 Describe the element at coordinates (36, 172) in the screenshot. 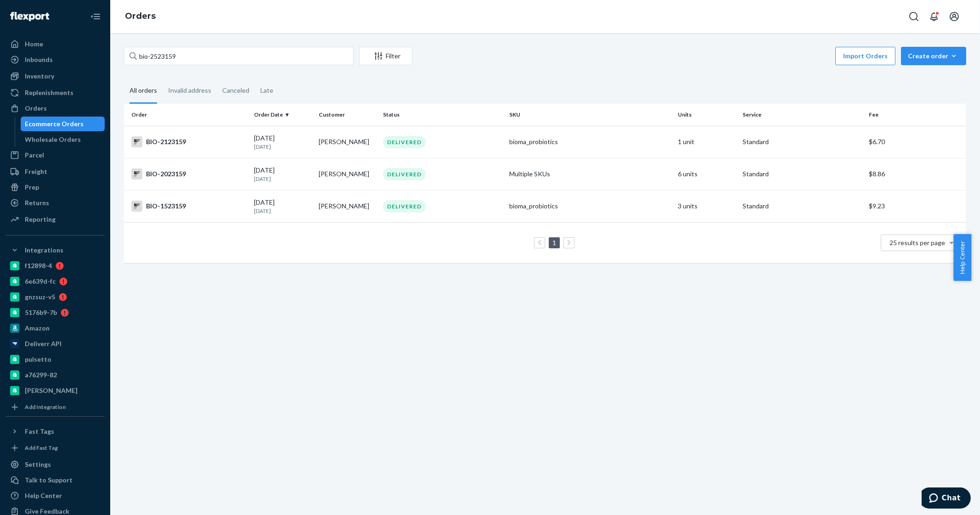

I see `div: Freight` at that location.